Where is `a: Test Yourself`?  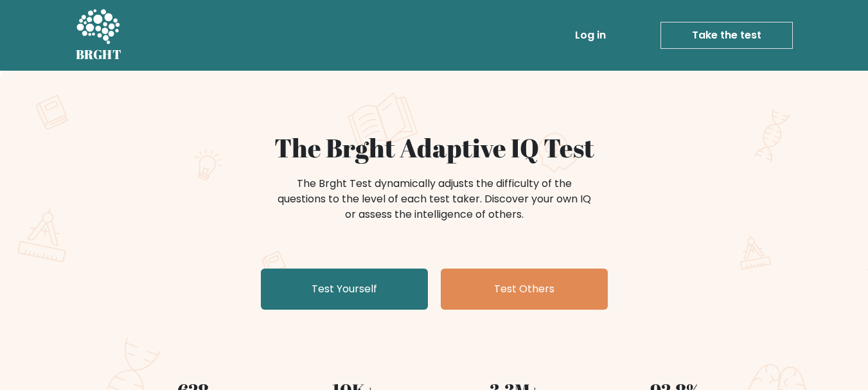
a: Test Yourself is located at coordinates (345, 289).